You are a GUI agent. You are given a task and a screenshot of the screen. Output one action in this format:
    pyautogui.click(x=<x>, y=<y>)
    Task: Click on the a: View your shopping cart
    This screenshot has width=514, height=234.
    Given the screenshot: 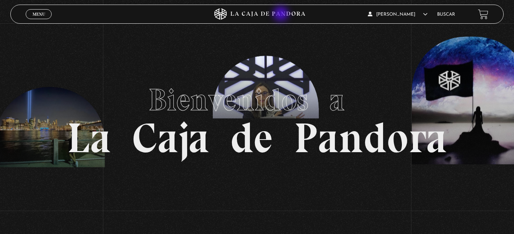 What is the action you would take?
    pyautogui.click(x=483, y=14)
    